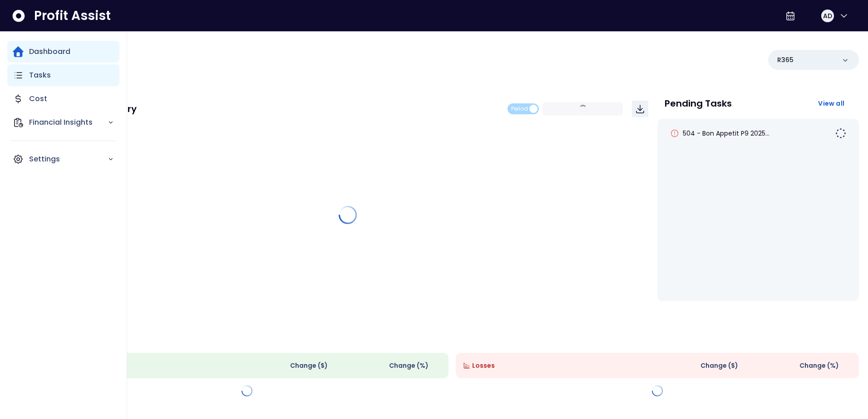 The height and width of the screenshot is (419, 868). Describe the element at coordinates (831, 104) in the screenshot. I see `button: View all` at that location.